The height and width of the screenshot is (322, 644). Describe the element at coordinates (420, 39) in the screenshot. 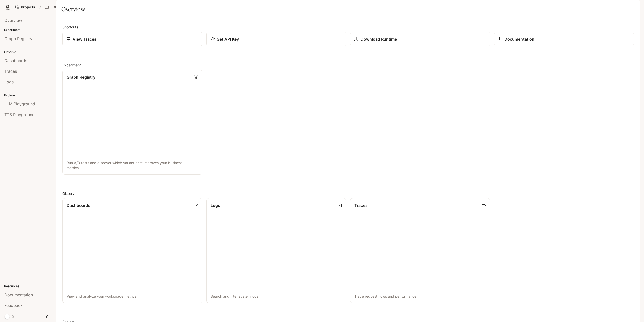

I see `a: Download Runtime` at that location.